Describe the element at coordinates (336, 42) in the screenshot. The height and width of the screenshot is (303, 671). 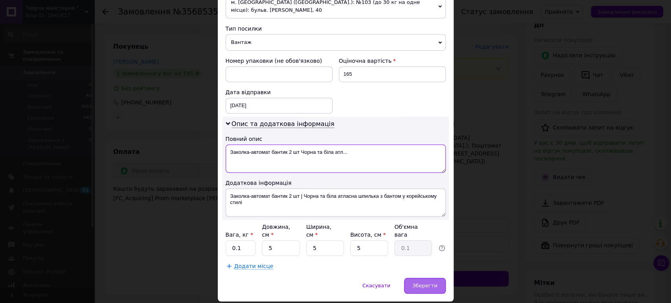
I see `span: Вантаж` at that location.